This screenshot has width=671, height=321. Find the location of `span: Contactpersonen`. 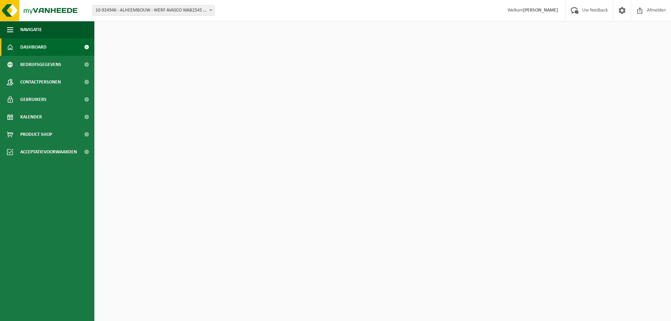

span: Contactpersonen is located at coordinates (41, 82).